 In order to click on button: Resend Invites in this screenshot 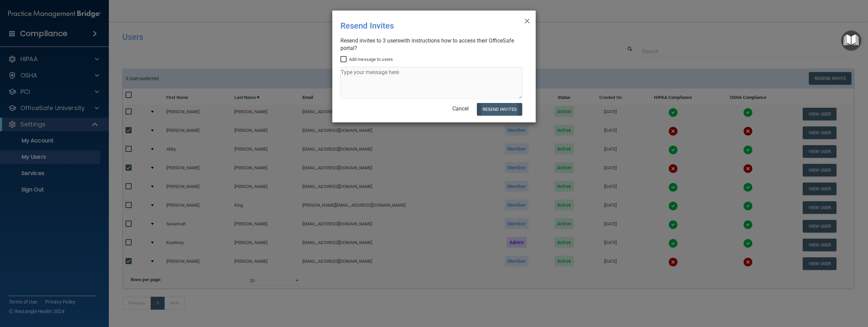, I will do `click(499, 109)`.